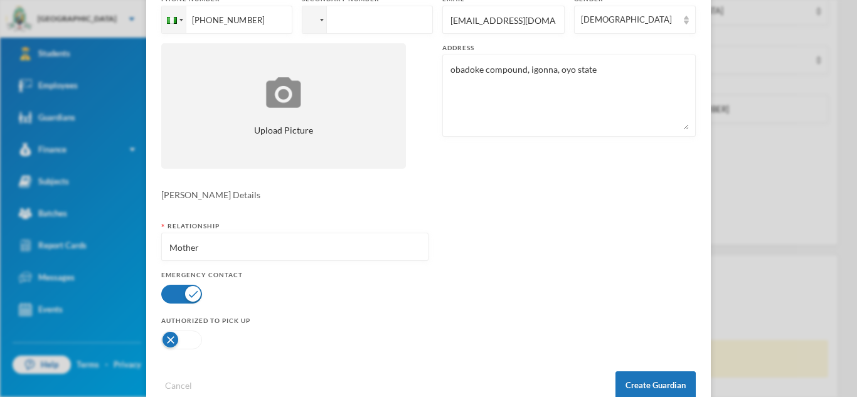  I want to click on div: Relationship, so click(295, 226).